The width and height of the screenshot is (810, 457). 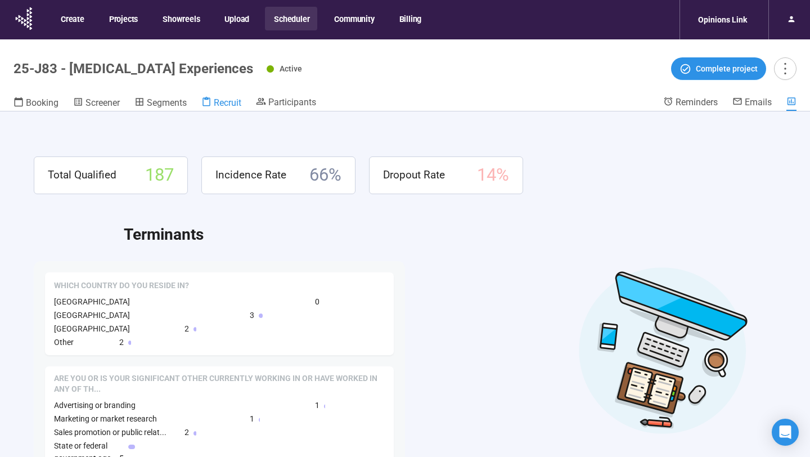 I want to click on span: Participants, so click(x=292, y=102).